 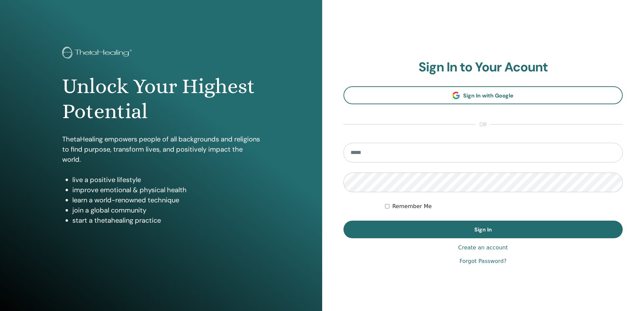 I want to click on div: Keep me authenticated indefinitely or until I manually logout, so click(x=504, y=206).